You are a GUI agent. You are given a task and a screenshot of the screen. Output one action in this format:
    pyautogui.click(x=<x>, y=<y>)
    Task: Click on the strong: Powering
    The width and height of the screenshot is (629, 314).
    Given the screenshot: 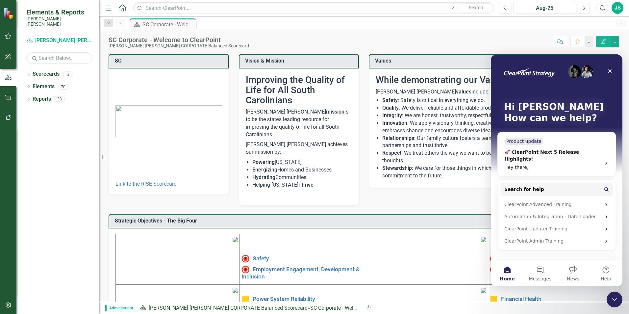 What is the action you would take?
    pyautogui.click(x=263, y=162)
    